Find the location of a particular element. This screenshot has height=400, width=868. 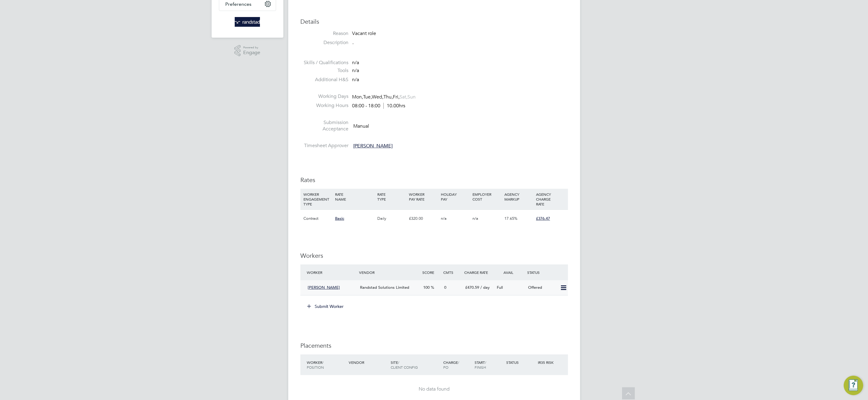

div: 08:00 - 18:00 is located at coordinates (378, 106).